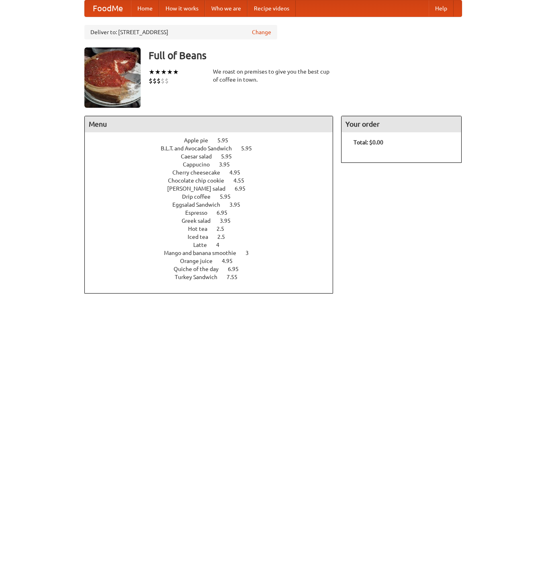  What do you see at coordinates (214, 197) in the screenshot?
I see `a: Drip coffee 5.95` at bounding box center [214, 197].